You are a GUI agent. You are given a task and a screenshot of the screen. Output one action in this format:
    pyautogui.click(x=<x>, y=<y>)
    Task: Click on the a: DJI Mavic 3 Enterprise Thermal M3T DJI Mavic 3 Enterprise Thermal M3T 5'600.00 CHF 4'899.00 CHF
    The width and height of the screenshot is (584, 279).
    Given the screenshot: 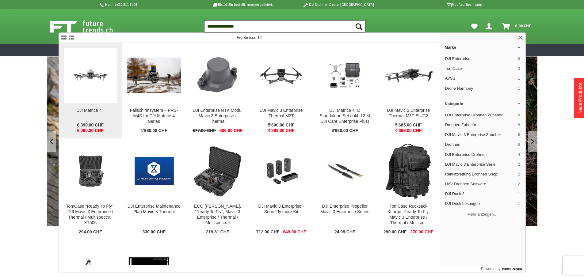 What is the action you would take?
    pyautogui.click(x=281, y=91)
    